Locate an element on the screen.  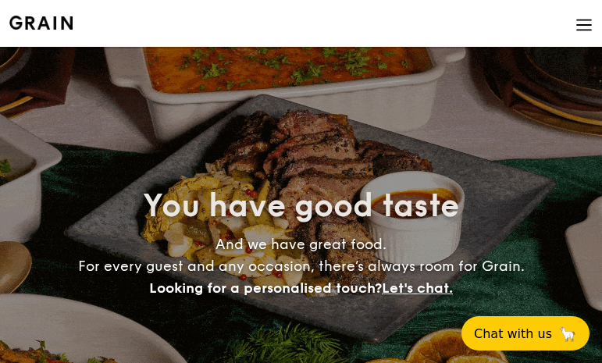
span: Chat with us is located at coordinates (513, 334).